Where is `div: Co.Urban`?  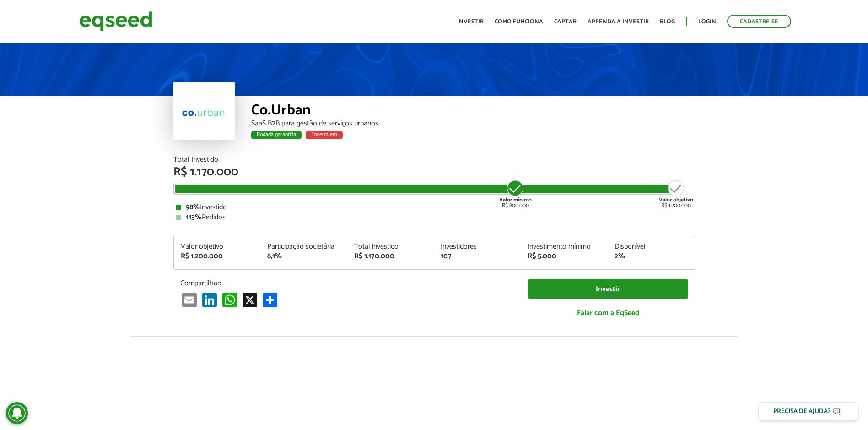
div: Co.Urban is located at coordinates (473, 111).